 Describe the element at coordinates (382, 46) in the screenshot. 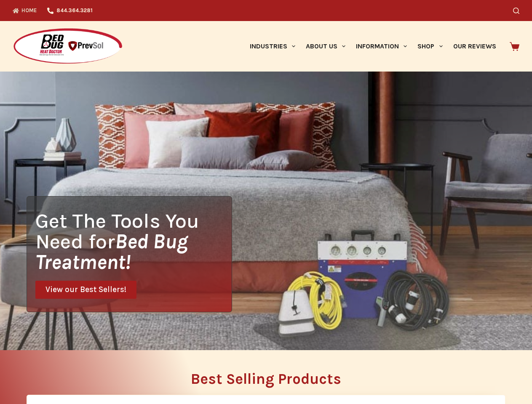

I see `a: Information` at that location.